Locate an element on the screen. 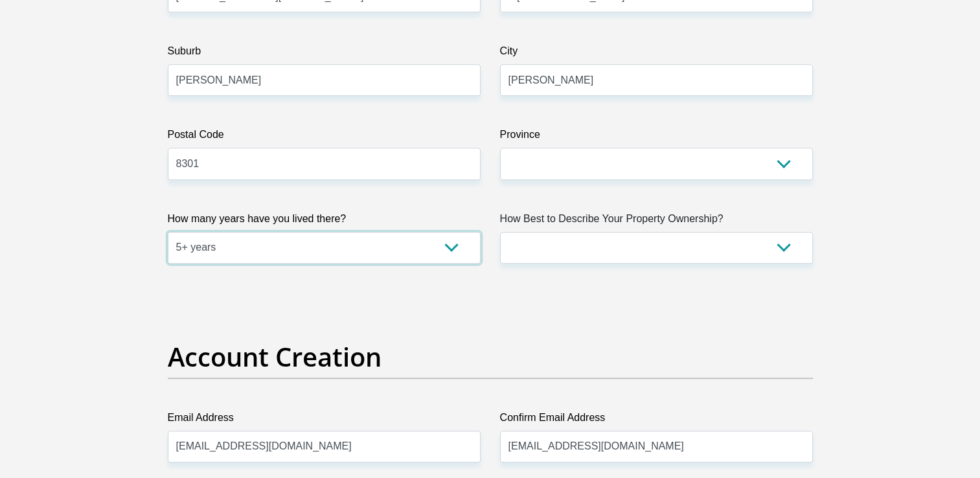 This screenshot has height=478, width=980. label: How many years have you lived there? is located at coordinates (324, 221).